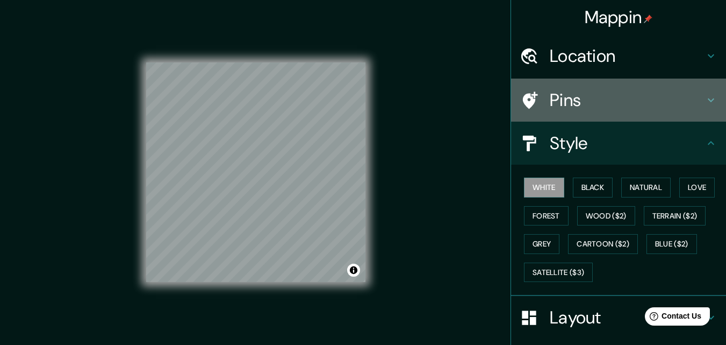 The height and width of the screenshot is (345, 726). I want to click on button: Forest, so click(546, 216).